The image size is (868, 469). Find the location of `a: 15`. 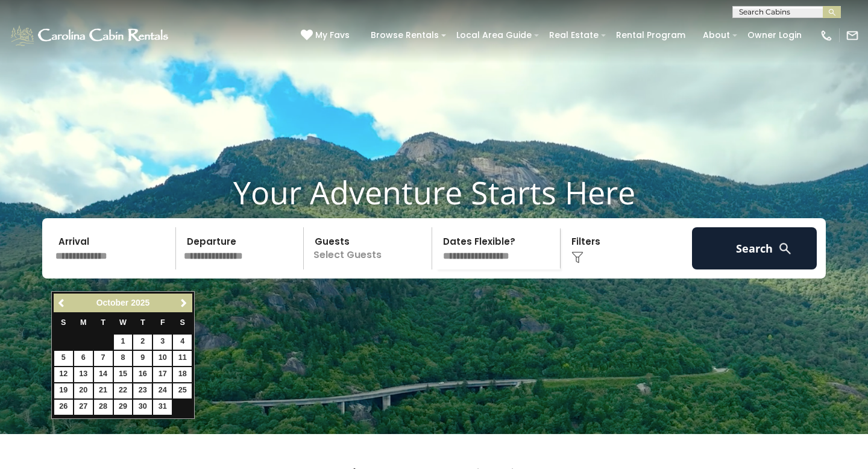

a: 15 is located at coordinates (123, 374).